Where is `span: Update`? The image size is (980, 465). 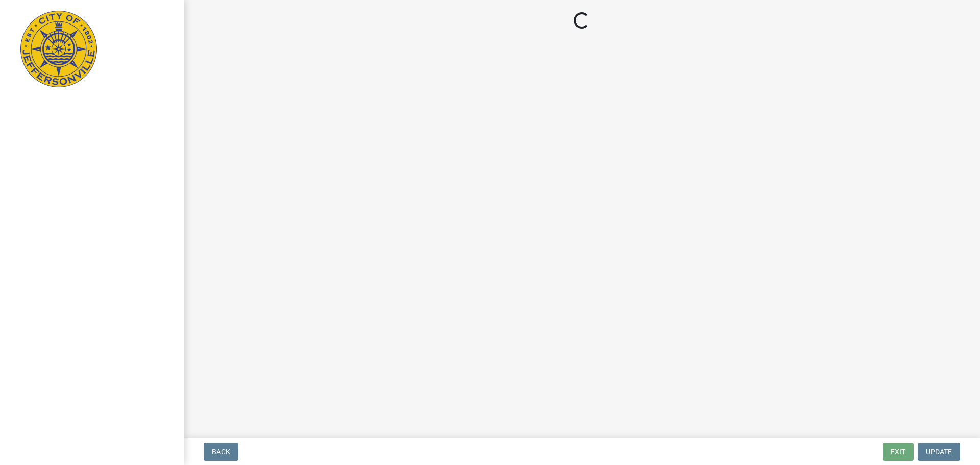 span: Update is located at coordinates (938, 452).